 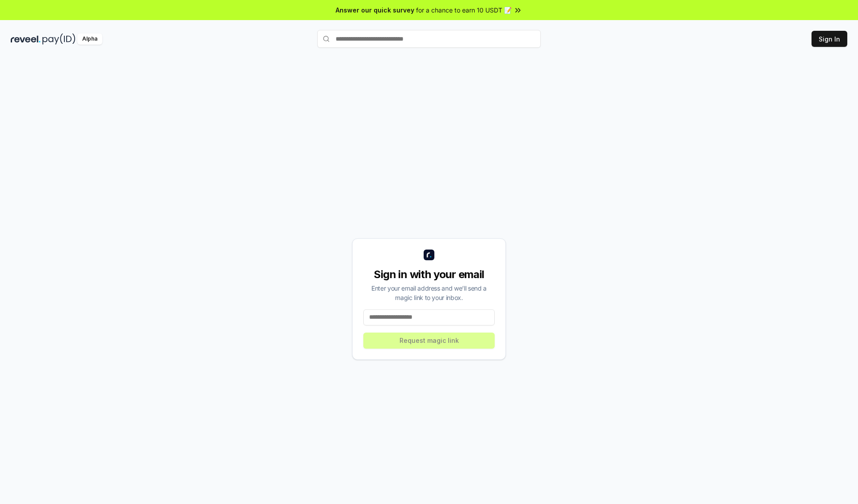 I want to click on span: for a chance to earn 10 USDT 📝, so click(x=464, y=10).